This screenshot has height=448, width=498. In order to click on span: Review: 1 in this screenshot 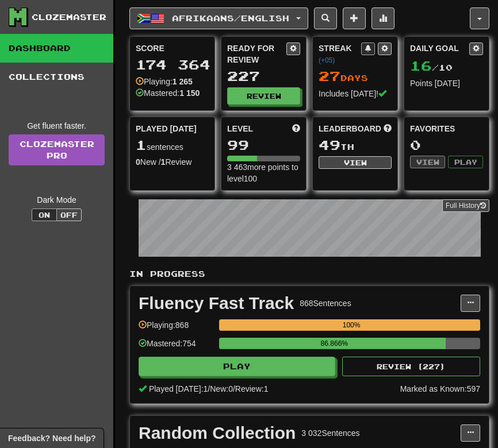, I will do `click(252, 389)`.